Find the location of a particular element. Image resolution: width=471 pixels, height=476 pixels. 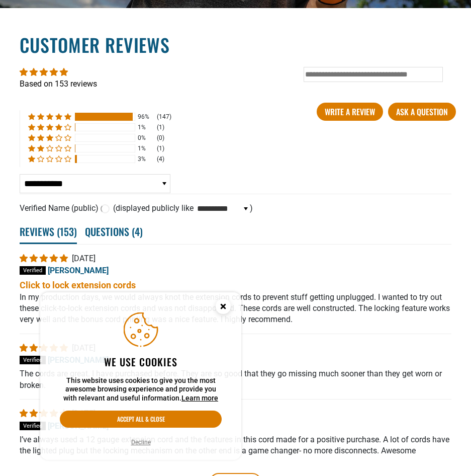

h2: Customer Reviews is located at coordinates (235, 45).